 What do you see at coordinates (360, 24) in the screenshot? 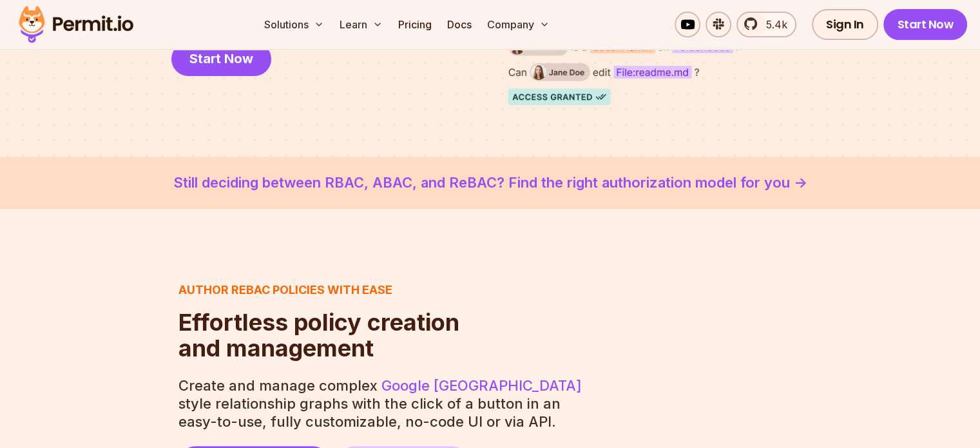
I see `button: Learn` at bounding box center [360, 24].